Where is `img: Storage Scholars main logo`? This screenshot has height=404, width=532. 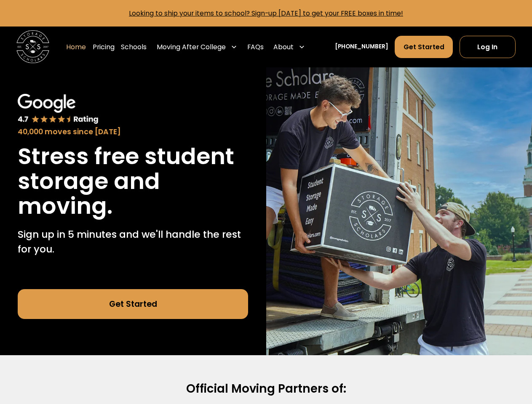 img: Storage Scholars main logo is located at coordinates (33, 47).